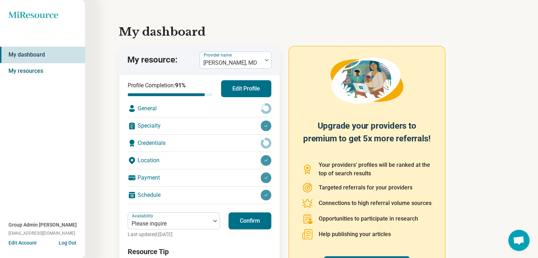 The width and height of the screenshot is (538, 258). What do you see at coordinates (218, 55) in the screenshot?
I see `label: Provider name` at bounding box center [218, 55].